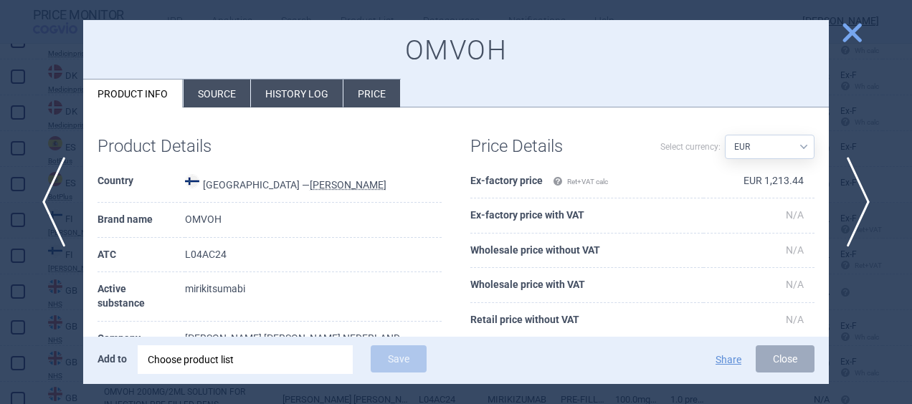 This screenshot has height=404, width=912. What do you see at coordinates (728, 360) in the screenshot?
I see `button: Share` at bounding box center [728, 360].